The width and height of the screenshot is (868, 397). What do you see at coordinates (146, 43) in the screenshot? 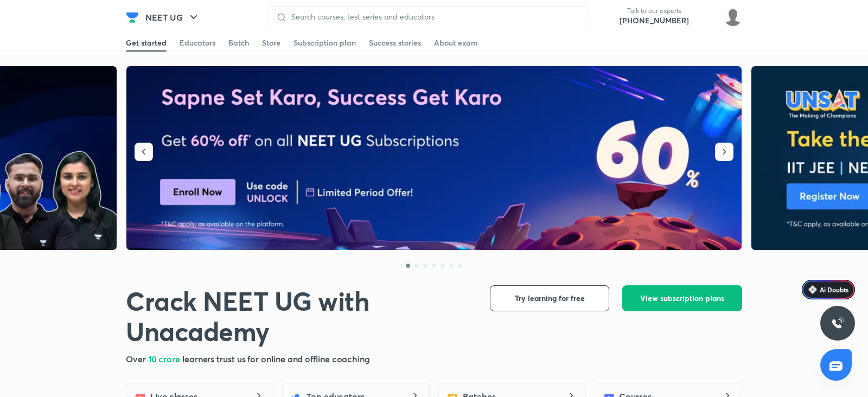
I see `a: Get started` at bounding box center [146, 43].